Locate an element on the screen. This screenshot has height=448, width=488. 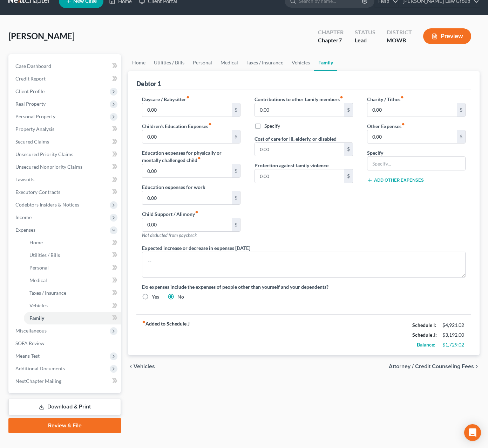
i: chevron_right is located at coordinates (477, 367).